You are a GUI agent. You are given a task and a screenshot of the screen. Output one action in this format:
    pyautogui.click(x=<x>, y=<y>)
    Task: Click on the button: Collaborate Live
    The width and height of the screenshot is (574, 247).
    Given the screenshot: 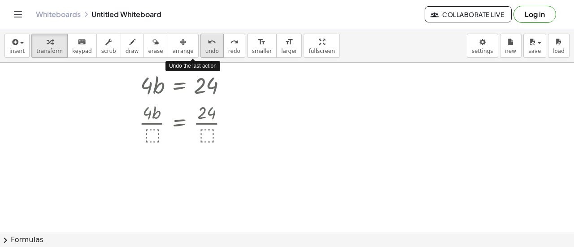 What is the action you would take?
    pyautogui.click(x=468, y=14)
    